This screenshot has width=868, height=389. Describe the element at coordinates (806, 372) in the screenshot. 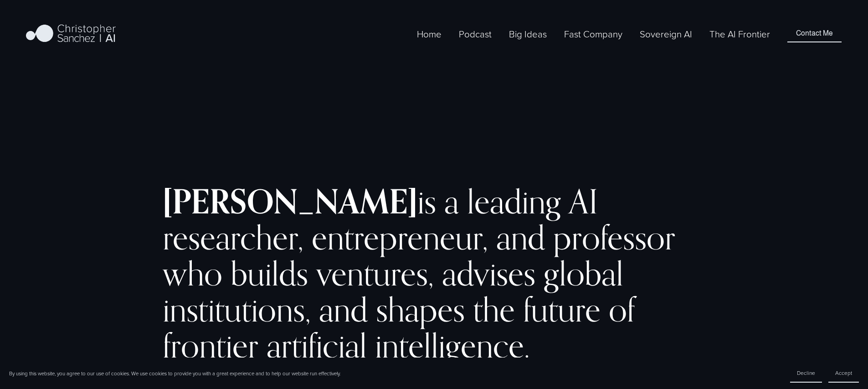

I see `span: Decline` at that location.